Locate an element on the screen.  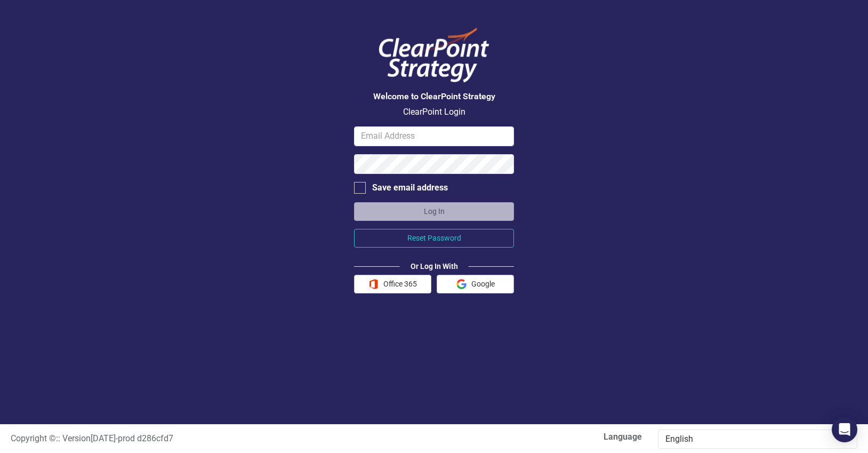
img: ClearPoint Logo is located at coordinates (434, 55).